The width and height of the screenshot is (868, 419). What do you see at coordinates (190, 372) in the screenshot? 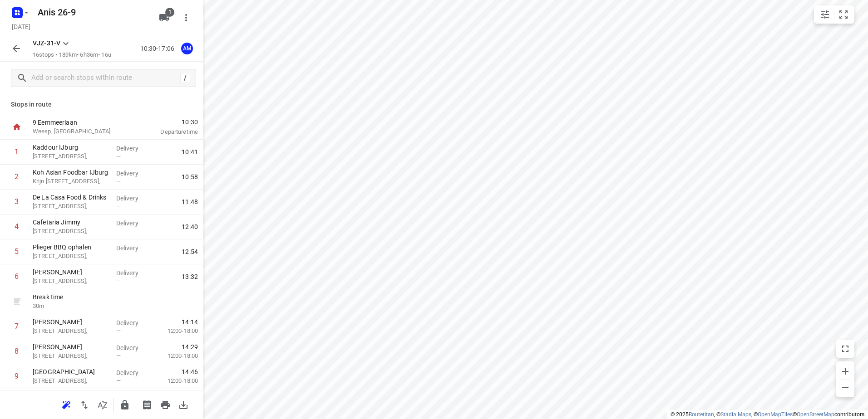
I see `span: 14:46` at bounding box center [190, 372].